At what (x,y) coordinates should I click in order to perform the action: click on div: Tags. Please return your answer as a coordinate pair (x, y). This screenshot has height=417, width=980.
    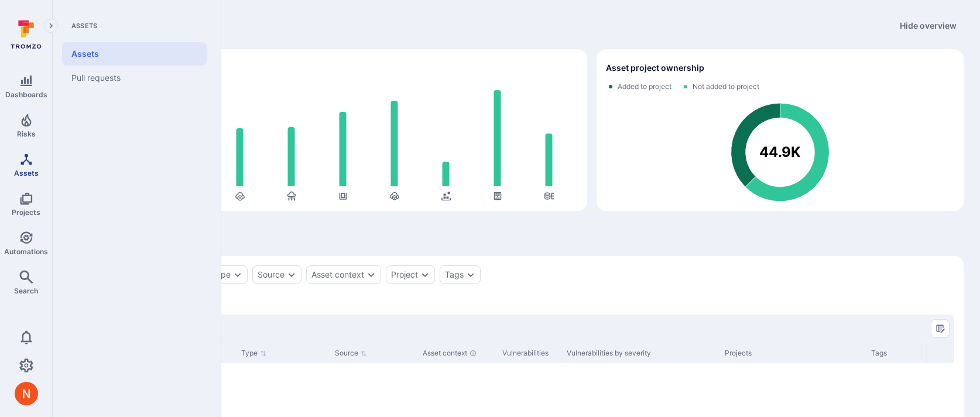
    Looking at the image, I should click on (454, 275).